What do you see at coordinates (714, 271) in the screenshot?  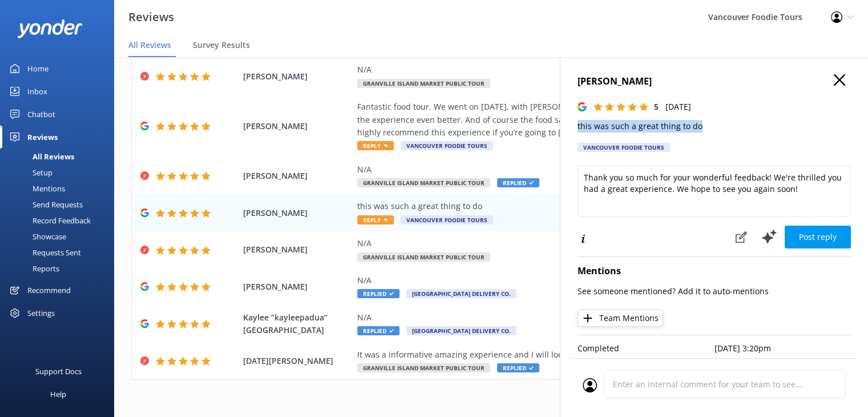 I see `h4: Mentions` at bounding box center [714, 271].